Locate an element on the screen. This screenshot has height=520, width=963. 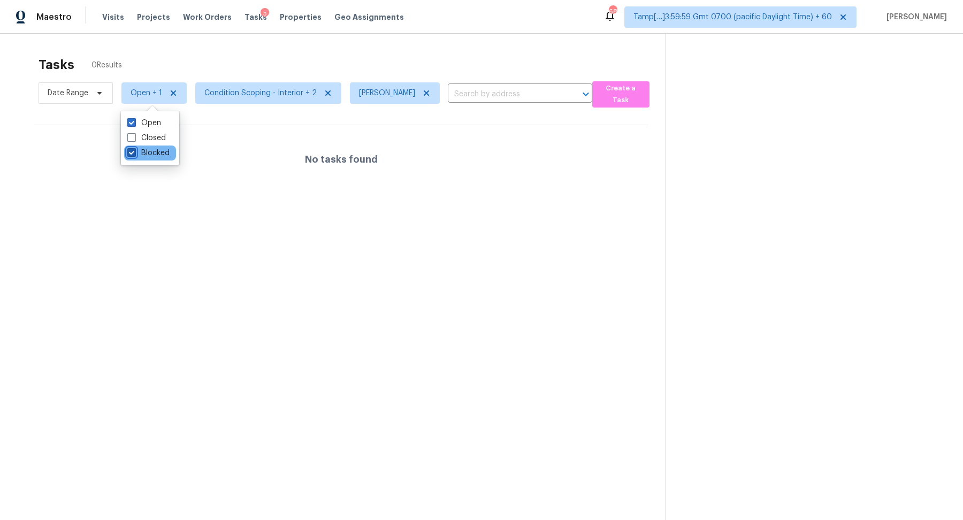
button: Open is located at coordinates (586, 94).